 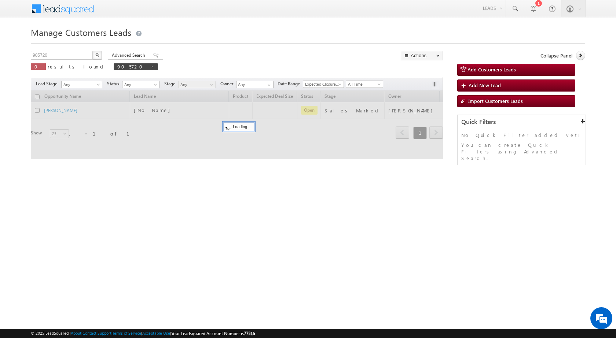 I want to click on span: Your Leadsquared Account Number is, so click(x=213, y=334).